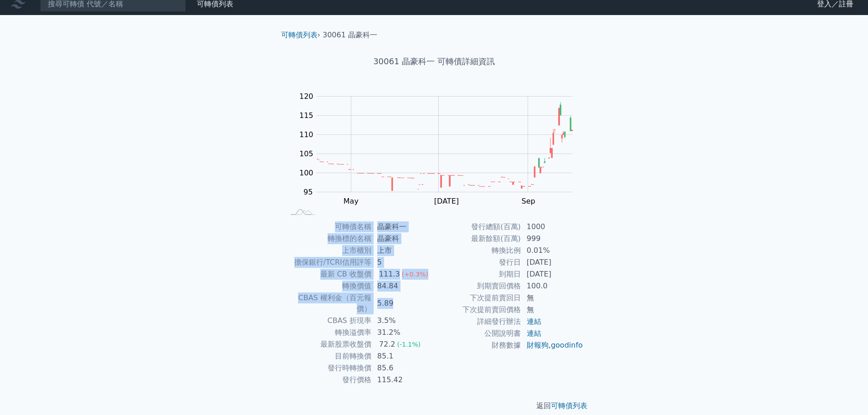 This screenshot has height=415, width=868. I want to click on span: (+0.3%), so click(415, 274).